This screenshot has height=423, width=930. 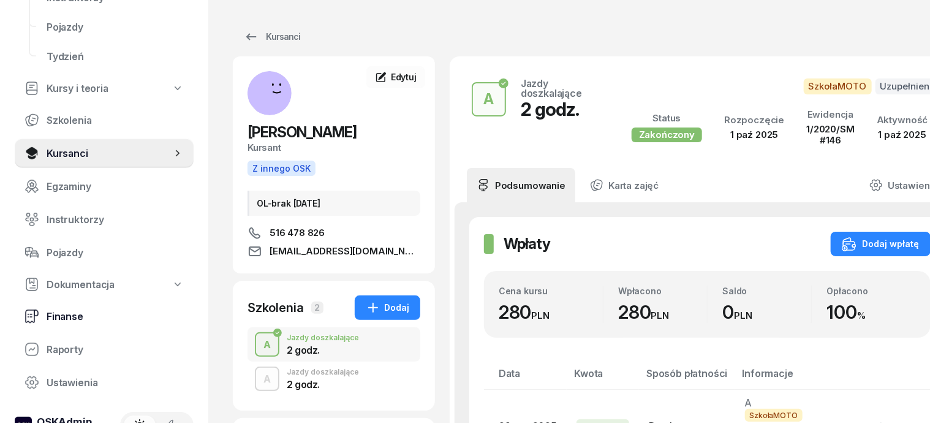 I want to click on a: Karta zajęć, so click(x=624, y=185).